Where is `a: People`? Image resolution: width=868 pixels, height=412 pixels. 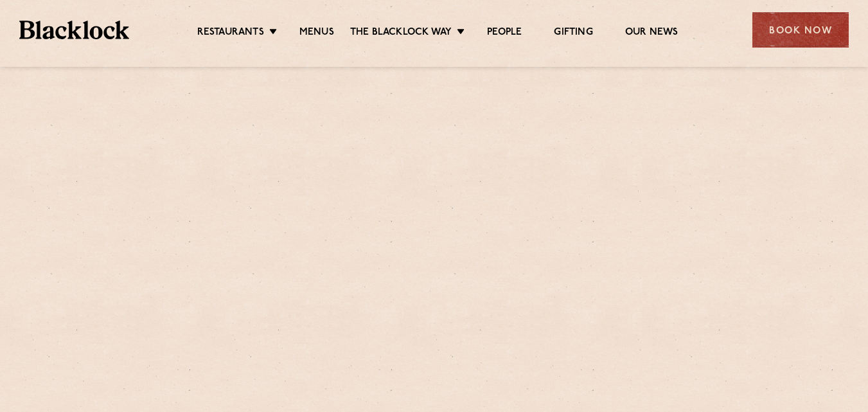 a: People is located at coordinates (504, 34).